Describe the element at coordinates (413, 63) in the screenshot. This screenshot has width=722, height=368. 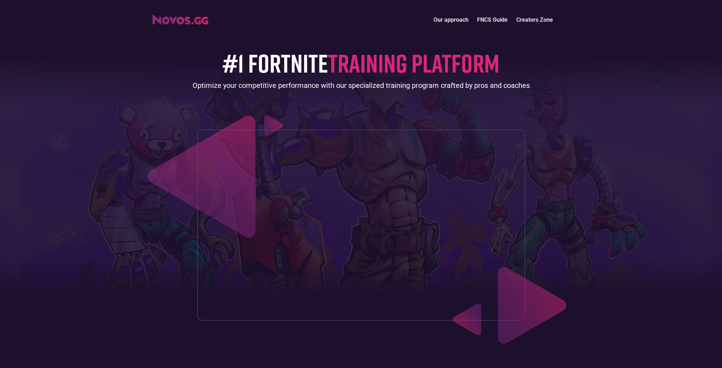
I see `span: TRAINING PLATFORM` at that location.